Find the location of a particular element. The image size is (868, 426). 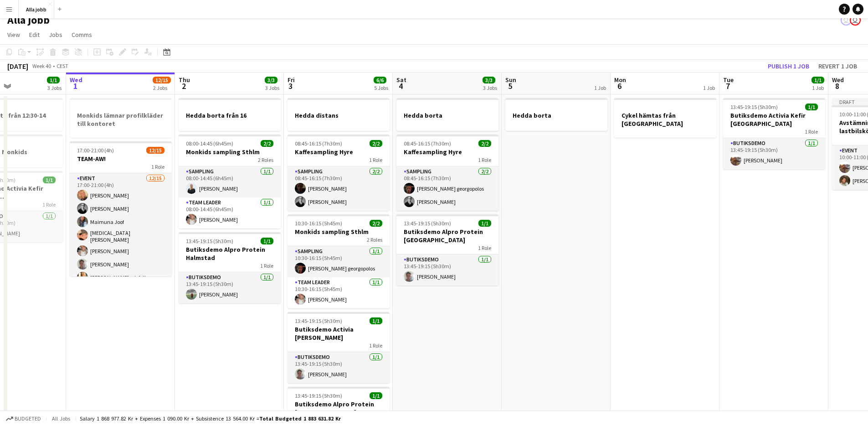

a: Edit is located at coordinates (34, 34).